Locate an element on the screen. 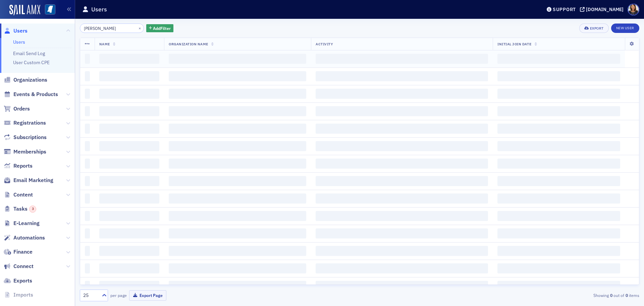 The width and height of the screenshot is (644, 306). span: Email Marketing is located at coordinates (33, 180).